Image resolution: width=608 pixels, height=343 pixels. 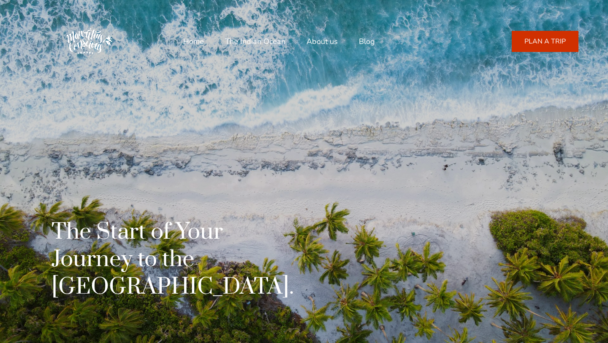 What do you see at coordinates (193, 41) in the screenshot?
I see `a: Home` at bounding box center [193, 41].